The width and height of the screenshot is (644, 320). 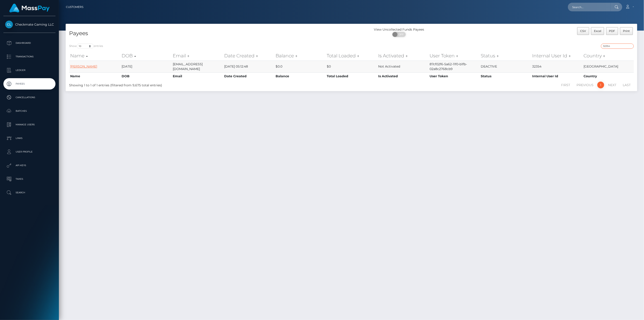 I want to click on th: Status: activate to sort column ascending, so click(x=505, y=56).